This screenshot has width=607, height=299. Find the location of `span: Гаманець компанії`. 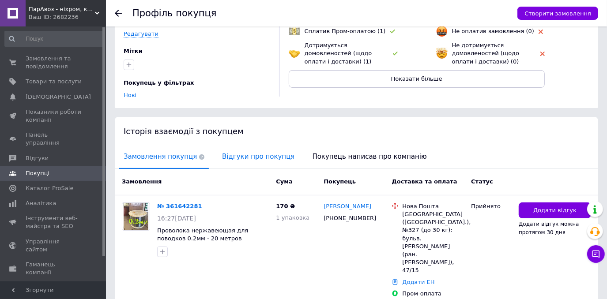

span: Гаманець компанії is located at coordinates (53, 269).